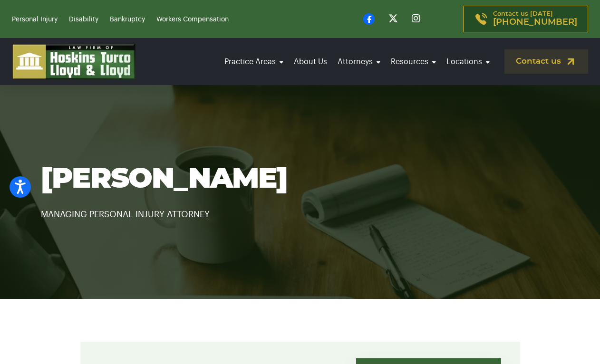 Image resolution: width=600 pixels, height=364 pixels. I want to click on a: Locations, so click(467, 62).